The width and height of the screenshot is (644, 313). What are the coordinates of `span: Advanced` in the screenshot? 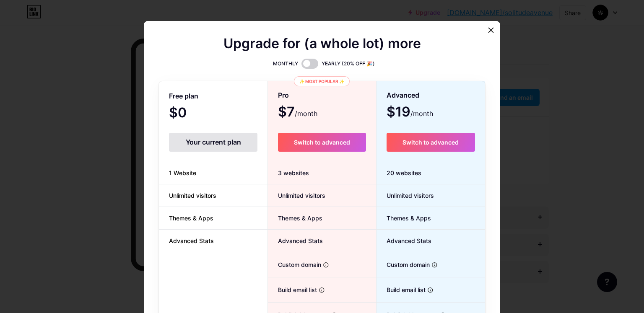 It's located at (403, 95).